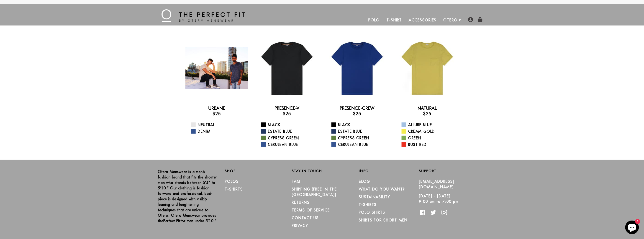 Image resolution: width=644 pixels, height=239 pixels. I want to click on a: Rust Red, so click(430, 145).